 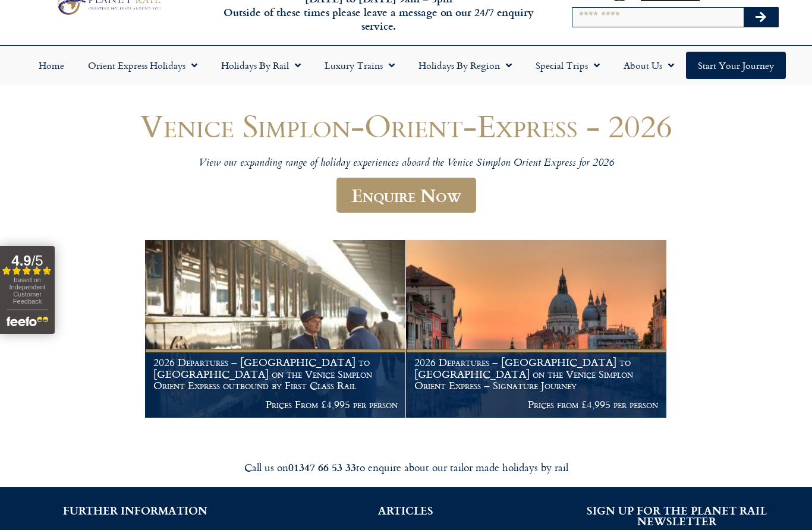 What do you see at coordinates (536, 329) in the screenshot?
I see `img: Orient Express Special Venice compressed` at bounding box center [536, 329].